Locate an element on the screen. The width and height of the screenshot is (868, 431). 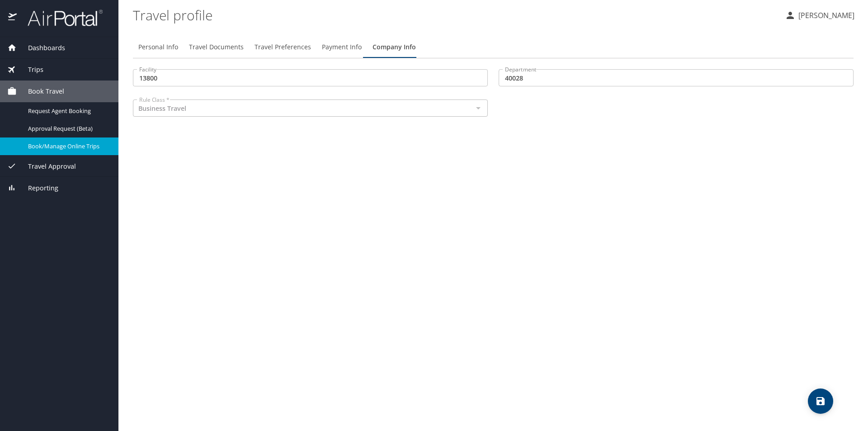
h1: Travel profile is located at coordinates (455, 15).